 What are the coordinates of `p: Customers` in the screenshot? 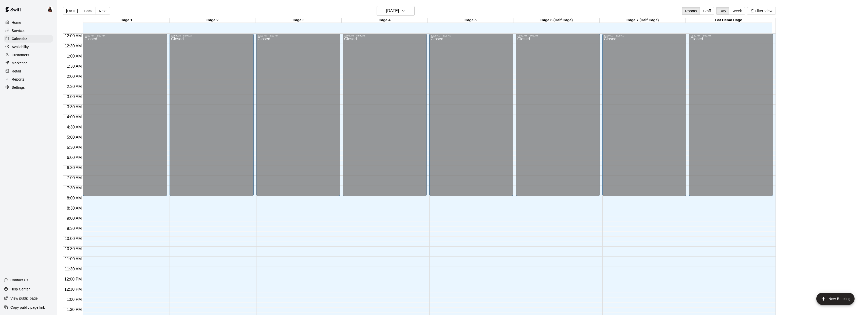 It's located at (21, 55).